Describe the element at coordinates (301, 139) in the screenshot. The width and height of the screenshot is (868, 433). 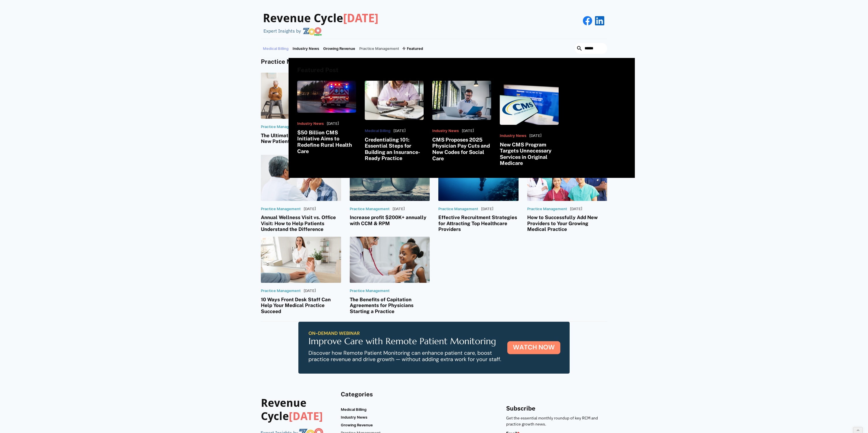
I see `h3: The Ultimate Guide to Attracting New Patients to Your Practice` at that location.